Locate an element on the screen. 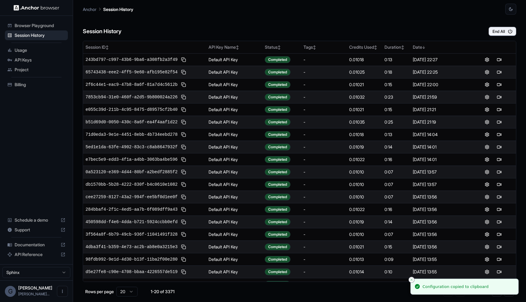  span: db1570bb-5b28-4222-830f-b4c0610e1082 is located at coordinates (131, 184).